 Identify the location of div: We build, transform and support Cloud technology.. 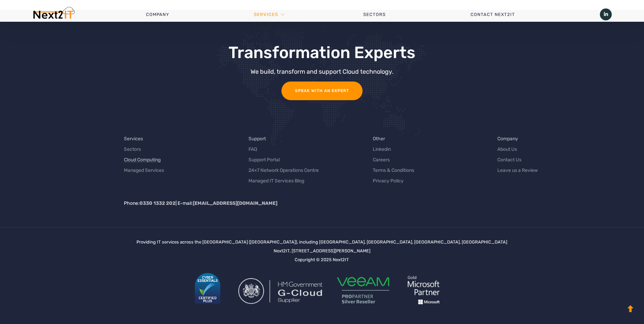
(322, 72).